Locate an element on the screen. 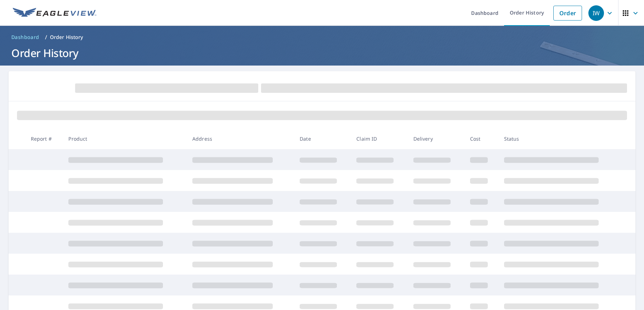 Image resolution: width=644 pixels, height=310 pixels. th: Report # is located at coordinates (43, 139).